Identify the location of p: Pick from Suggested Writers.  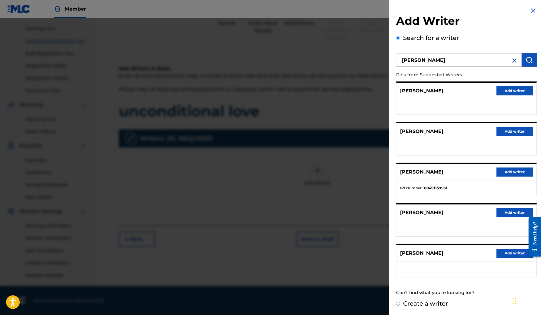
(449, 75).